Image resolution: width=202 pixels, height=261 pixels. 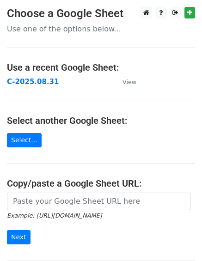 I want to click on a: Select..., so click(x=24, y=140).